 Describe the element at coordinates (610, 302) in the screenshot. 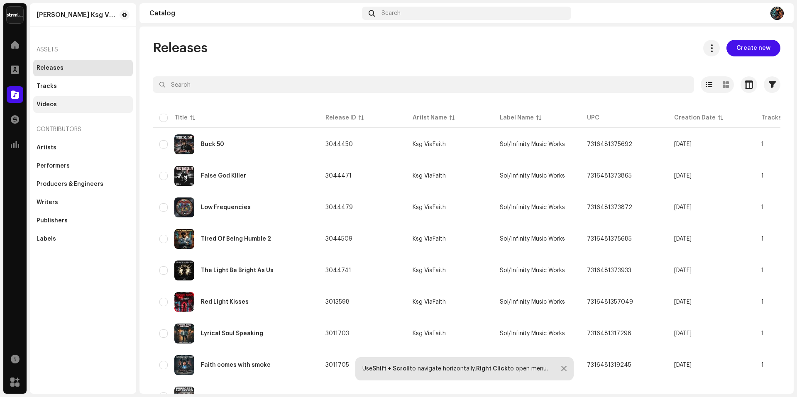

I see `span: 7316481357049` at that location.